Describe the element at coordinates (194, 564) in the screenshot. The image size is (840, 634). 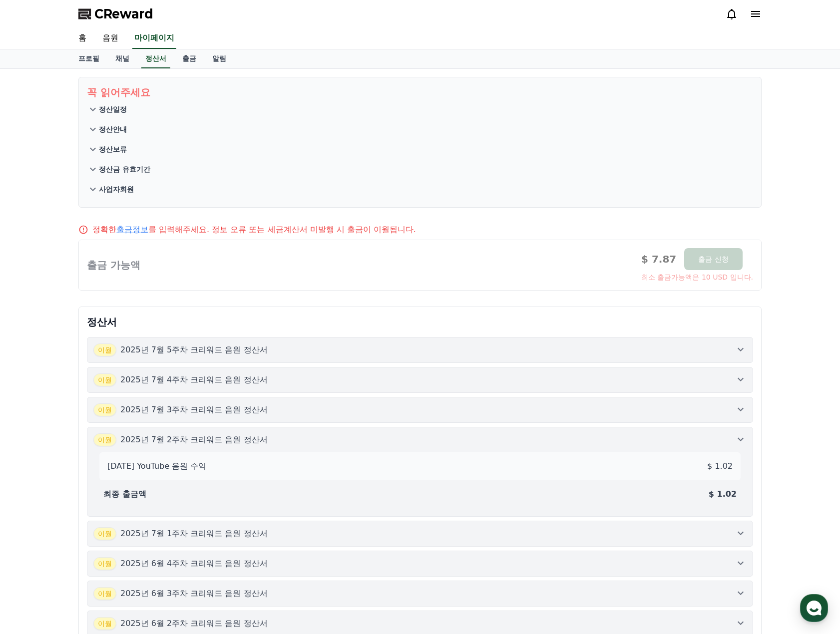
I see `p: 2025년 6월 4주차 크리워드 음원 정산서` at that location.